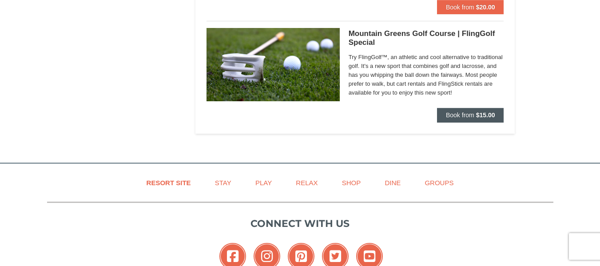 The width and height of the screenshot is (600, 266). I want to click on a: Dine, so click(392, 182).